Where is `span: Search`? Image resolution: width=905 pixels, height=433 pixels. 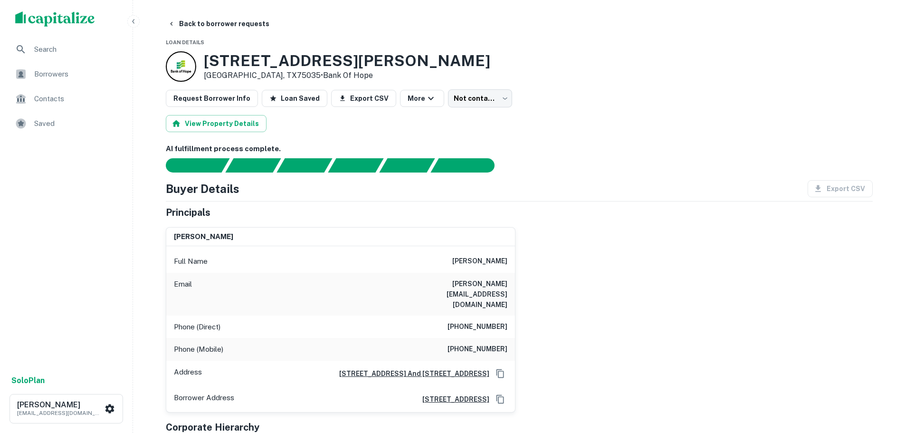
span: Search is located at coordinates (76, 49).